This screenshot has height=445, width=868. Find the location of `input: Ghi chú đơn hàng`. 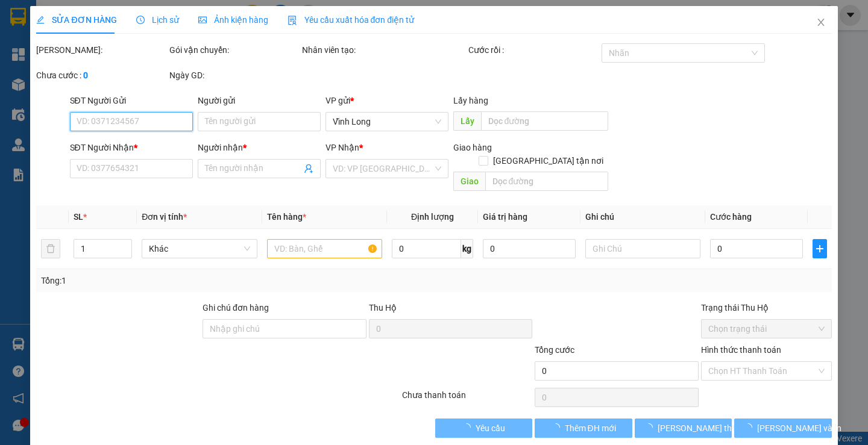

input: Ghi chú đơn hàng is located at coordinates (285, 329).